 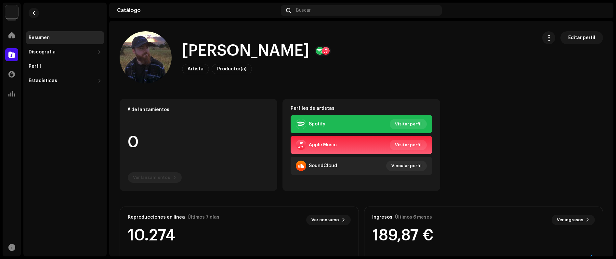 What do you see at coordinates (65, 52) in the screenshot?
I see `re-m-nav-dropdown: Discografía` at bounding box center [65, 52].